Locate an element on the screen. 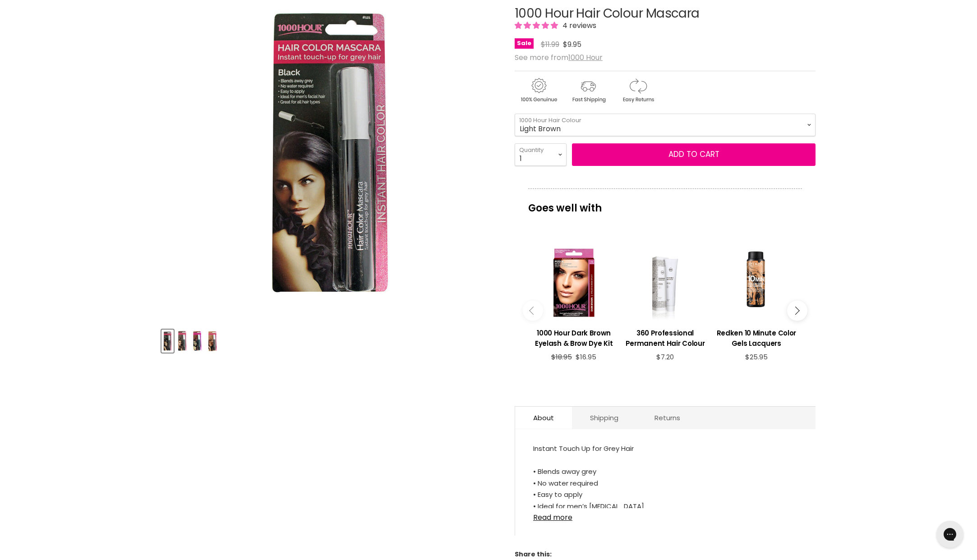 Image resolution: width=977 pixels, height=560 pixels. div: Product thumbnails is located at coordinates (329, 339).